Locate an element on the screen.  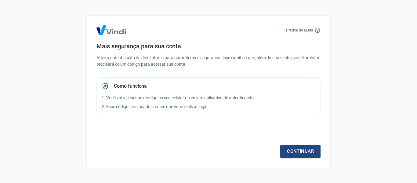
h5: Como funciona is located at coordinates (130, 86).